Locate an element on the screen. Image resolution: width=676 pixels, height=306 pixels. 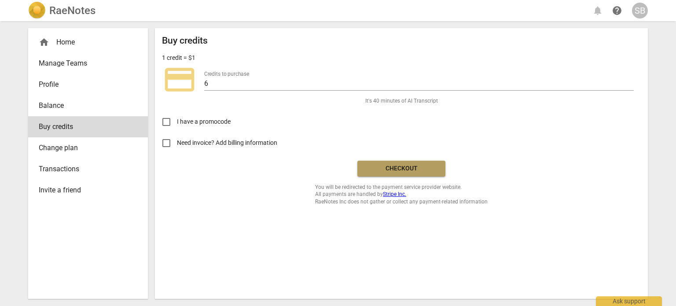
span: It's 40 minutes of AI Transcript is located at coordinates (402, 101).